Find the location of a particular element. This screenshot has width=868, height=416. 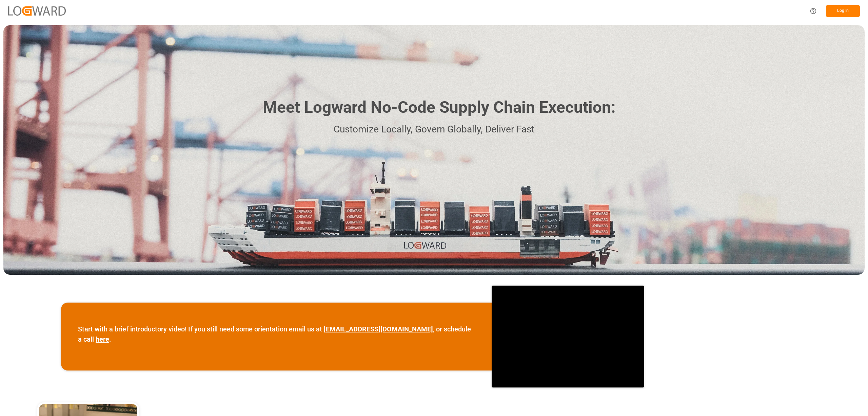

p: Customize Locally, Govern Globally, Deliver Fast is located at coordinates (434, 129).